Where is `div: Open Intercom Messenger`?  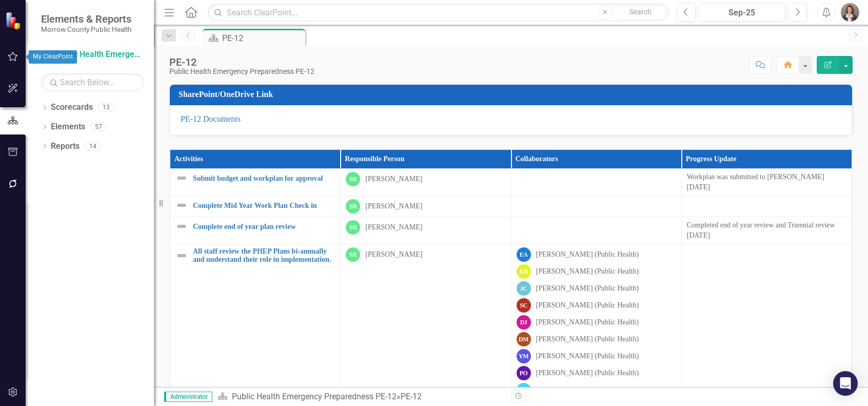
div: Open Intercom Messenger is located at coordinates (845, 384).